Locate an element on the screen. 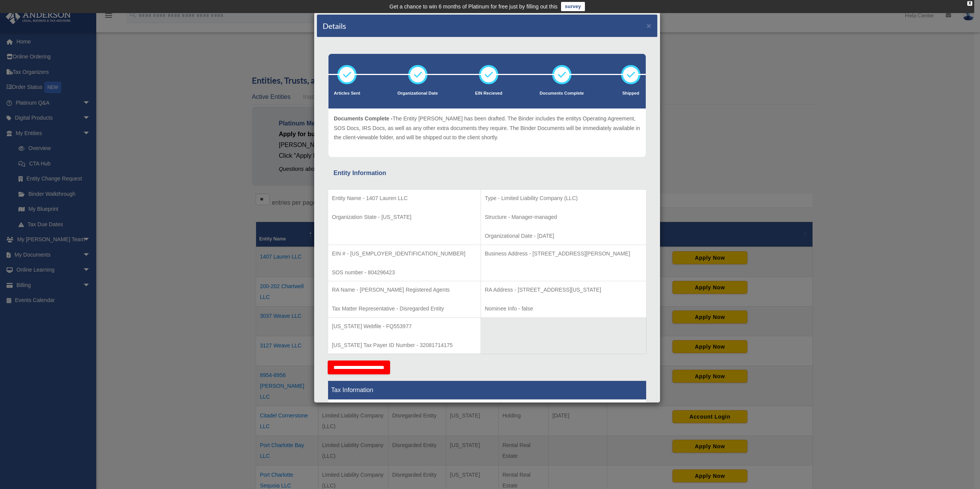 This screenshot has width=980, height=489. span: Documents Complete - is located at coordinates (364, 119).